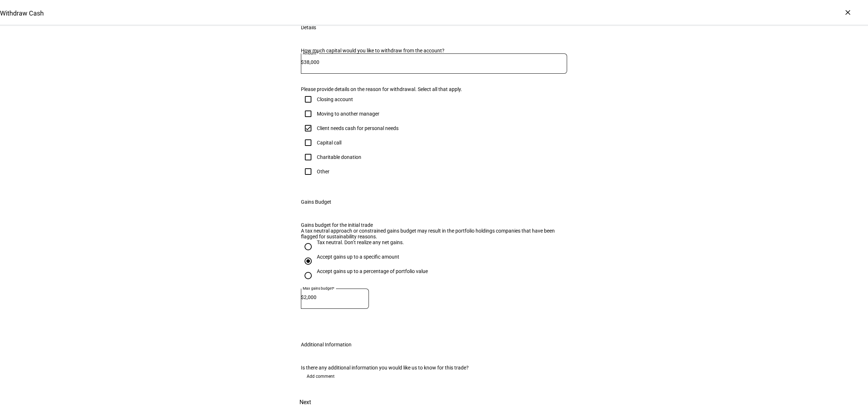  Describe the element at coordinates (319, 288) in the screenshot. I see `mat-label: Max gains budget*` at that location.